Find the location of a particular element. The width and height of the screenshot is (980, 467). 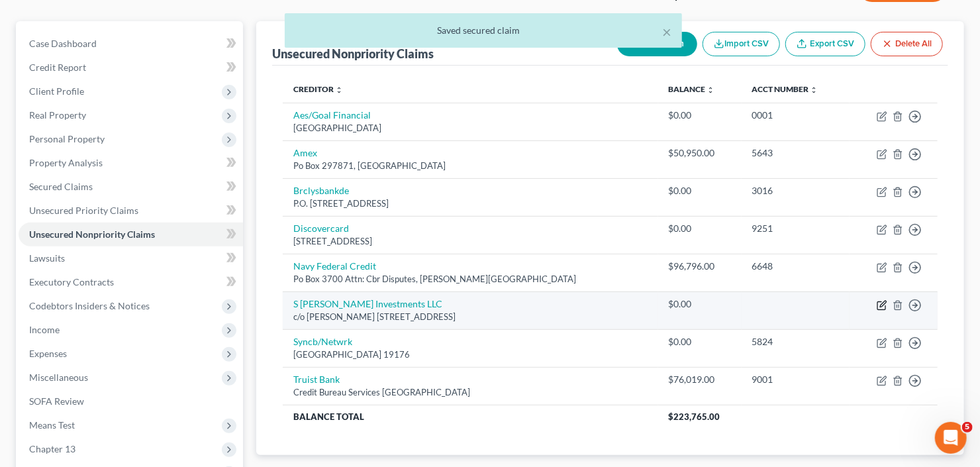

a: Property Analysis is located at coordinates (131, 163).